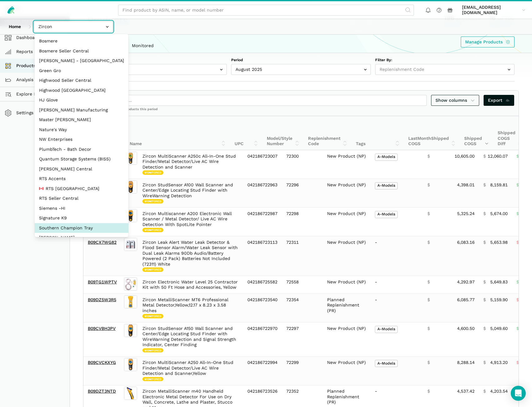  Describe the element at coordinates (464, 156) in the screenshot. I see `span: 10,605.00` at that location.